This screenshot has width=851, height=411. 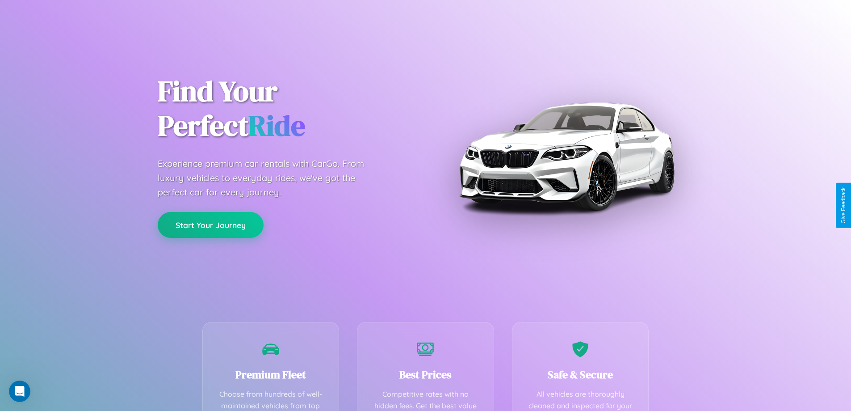 I want to click on span: Ride, so click(x=277, y=125).